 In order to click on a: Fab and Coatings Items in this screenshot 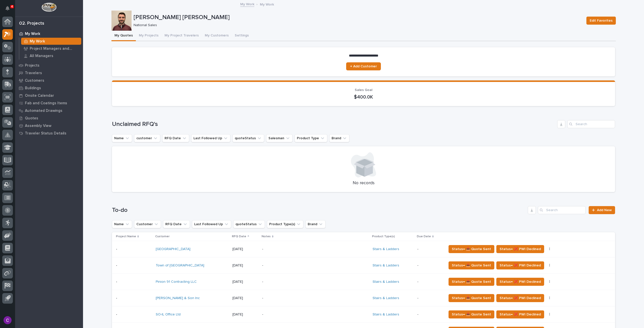, I will do `click(49, 103)`.